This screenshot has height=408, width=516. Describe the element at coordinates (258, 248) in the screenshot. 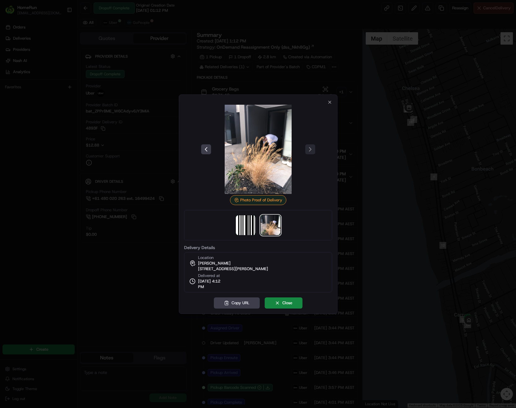

I see `label: Delivery Details` at that location.